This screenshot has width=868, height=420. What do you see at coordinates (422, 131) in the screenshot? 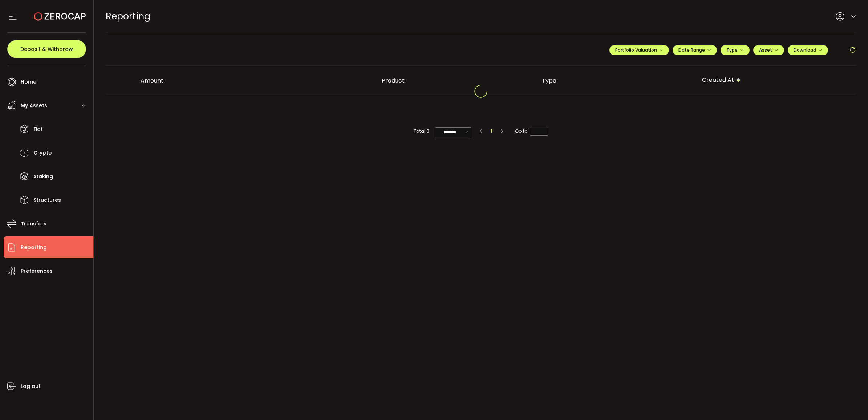
I see `span: Total 0` at bounding box center [422, 131].